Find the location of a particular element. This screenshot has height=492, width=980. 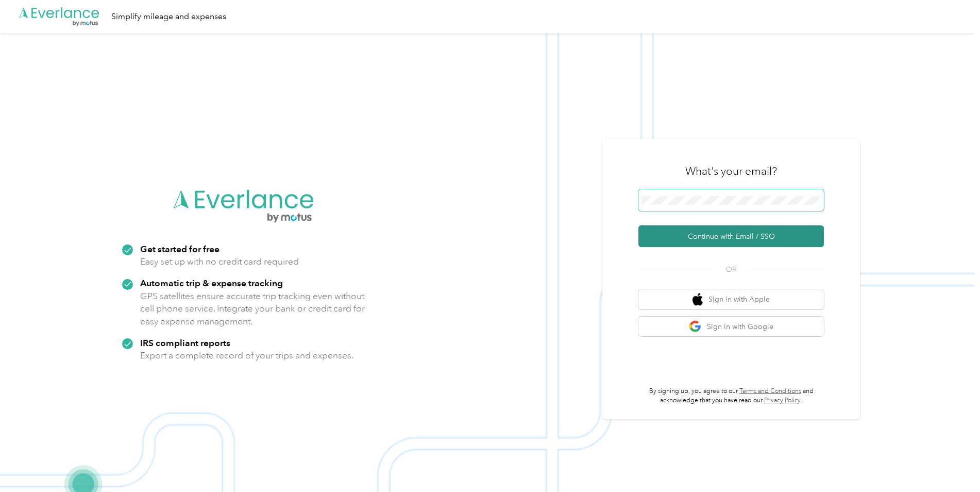

strong: Automatic trip & expense tracking is located at coordinates (211, 283).